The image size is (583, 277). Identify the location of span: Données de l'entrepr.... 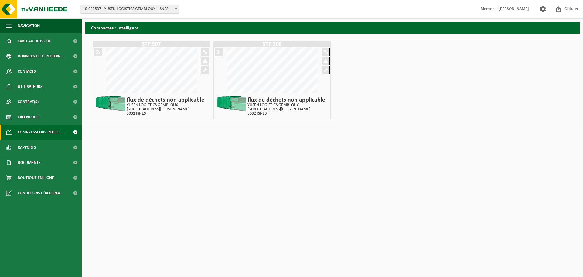
(41, 56).